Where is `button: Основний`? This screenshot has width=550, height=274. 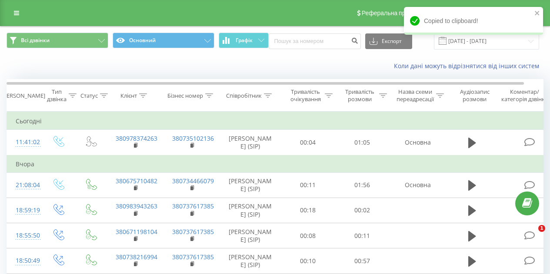 button: Основний is located at coordinates (163, 40).